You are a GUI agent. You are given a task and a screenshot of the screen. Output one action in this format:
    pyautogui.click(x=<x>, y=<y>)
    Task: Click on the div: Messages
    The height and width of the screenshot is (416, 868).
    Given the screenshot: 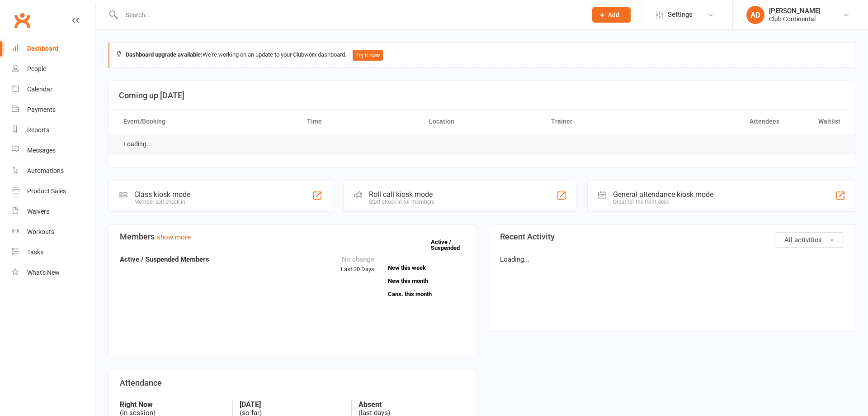 What is the action you would take?
    pyautogui.click(x=41, y=150)
    